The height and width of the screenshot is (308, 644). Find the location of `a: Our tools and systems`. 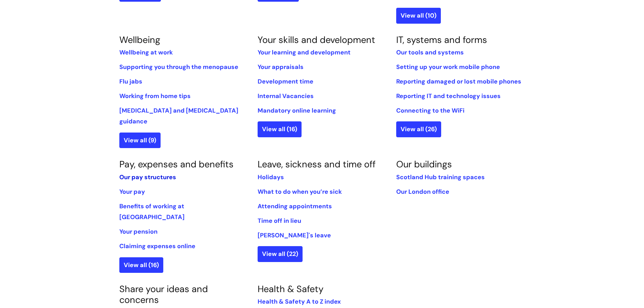

a: Our tools and systems is located at coordinates (430, 52).